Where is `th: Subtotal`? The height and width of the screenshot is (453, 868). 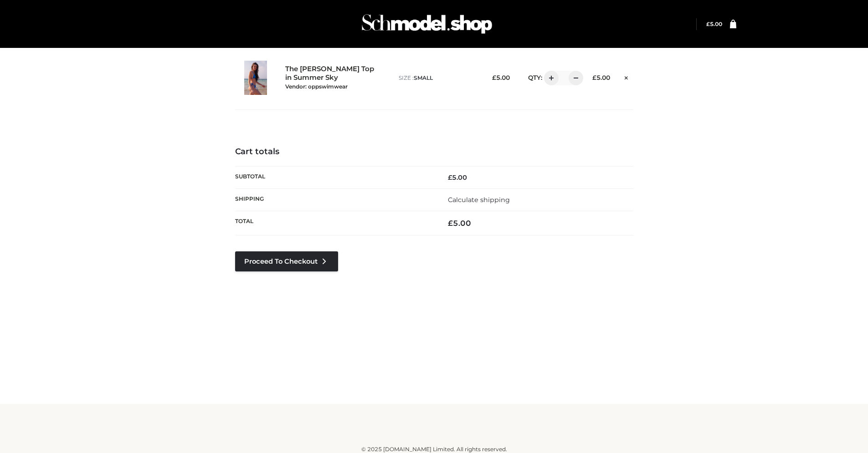 th: Subtotal is located at coordinates (334, 177).